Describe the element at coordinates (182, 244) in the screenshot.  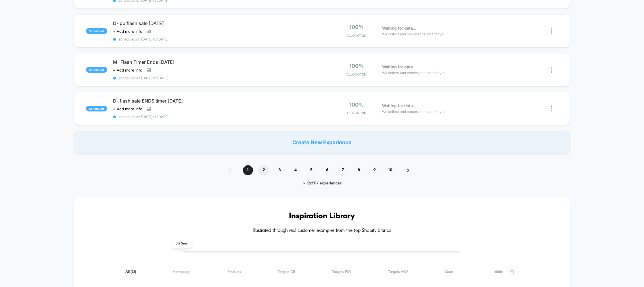
I see `span: 0 % Seen` at that location.